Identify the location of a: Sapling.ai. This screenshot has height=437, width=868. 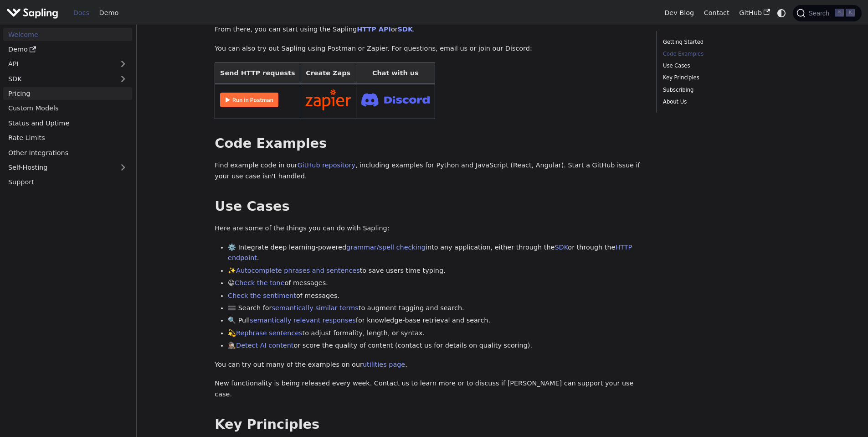
(33, 13).